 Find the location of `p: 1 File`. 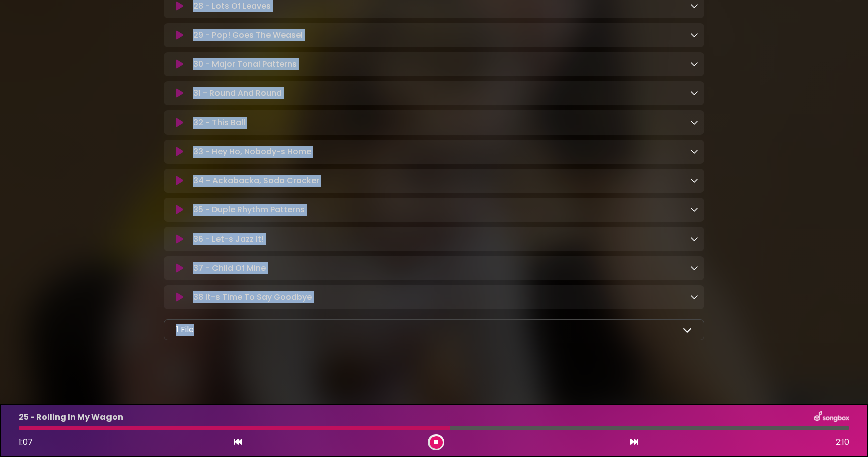

p: 1 File is located at coordinates (185, 330).